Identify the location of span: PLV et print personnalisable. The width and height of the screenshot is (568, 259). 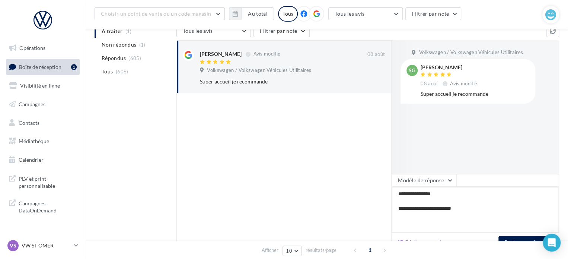
(48, 181).